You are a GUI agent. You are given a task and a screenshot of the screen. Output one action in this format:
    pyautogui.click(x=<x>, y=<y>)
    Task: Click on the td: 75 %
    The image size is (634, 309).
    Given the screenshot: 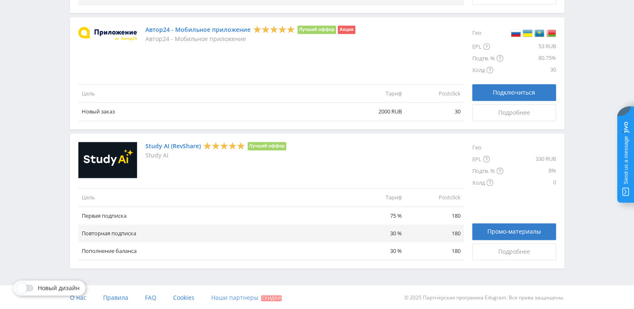 What is the action you would take?
    pyautogui.click(x=376, y=216)
    